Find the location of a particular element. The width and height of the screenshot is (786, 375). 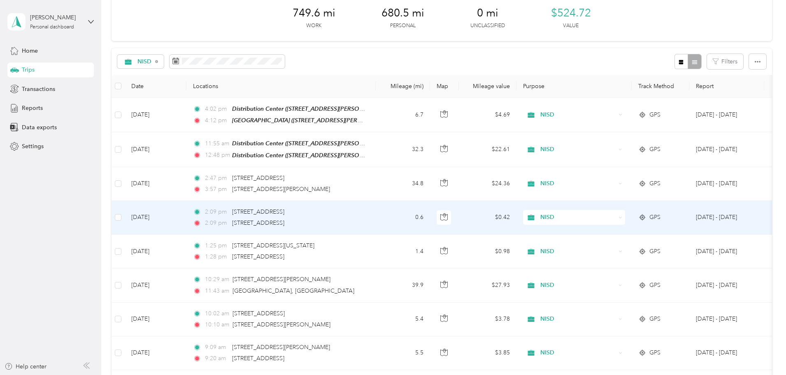

span: 10:10 am is located at coordinates (217, 325).